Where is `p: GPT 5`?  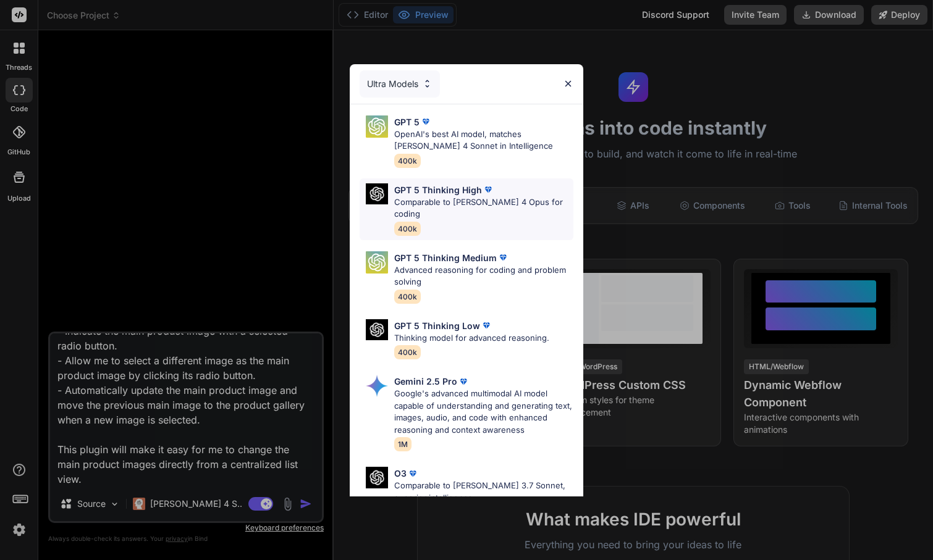 p: GPT 5 is located at coordinates (407, 122).